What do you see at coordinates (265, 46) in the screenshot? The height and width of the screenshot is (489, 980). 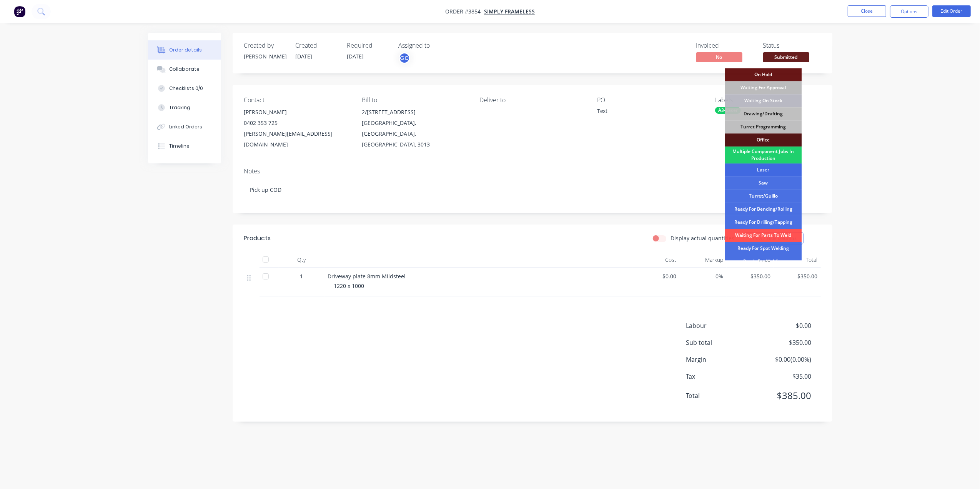 I see `div: Created by` at bounding box center [265, 46].